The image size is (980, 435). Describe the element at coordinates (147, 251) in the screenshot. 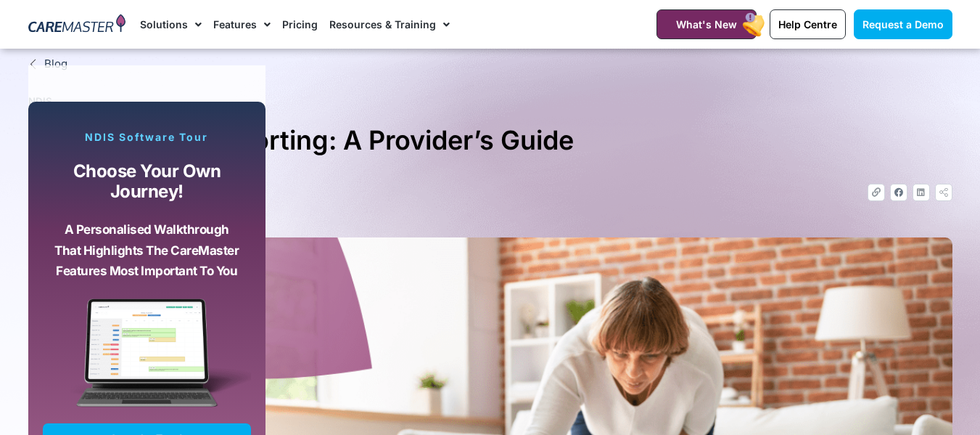

I see `p: A personalised walkthrough that highlights the CareMaster features most important to you` at that location.